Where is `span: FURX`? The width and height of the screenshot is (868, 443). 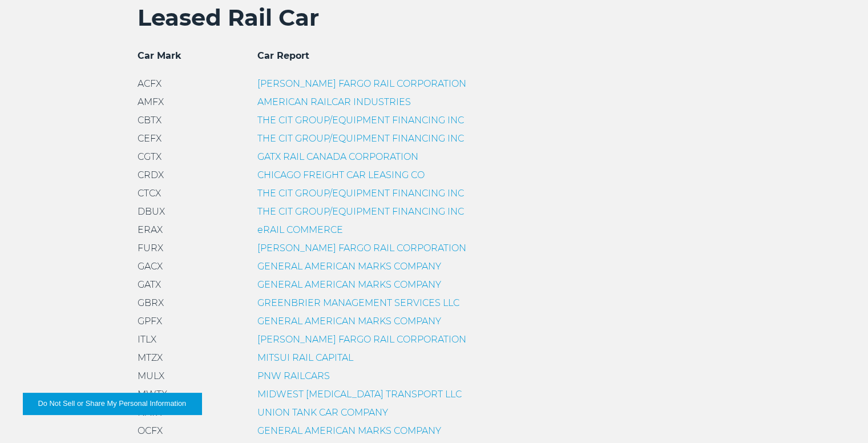 span: FURX is located at coordinates (150, 248).